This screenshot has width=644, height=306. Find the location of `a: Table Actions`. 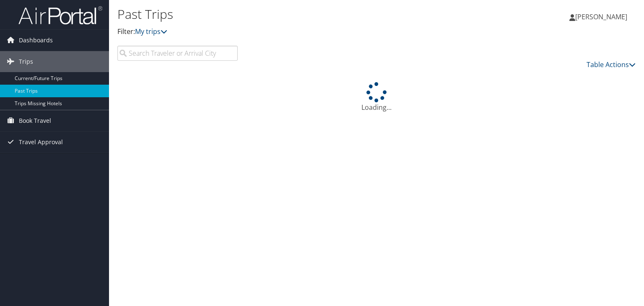

a: Table Actions is located at coordinates (611, 65).